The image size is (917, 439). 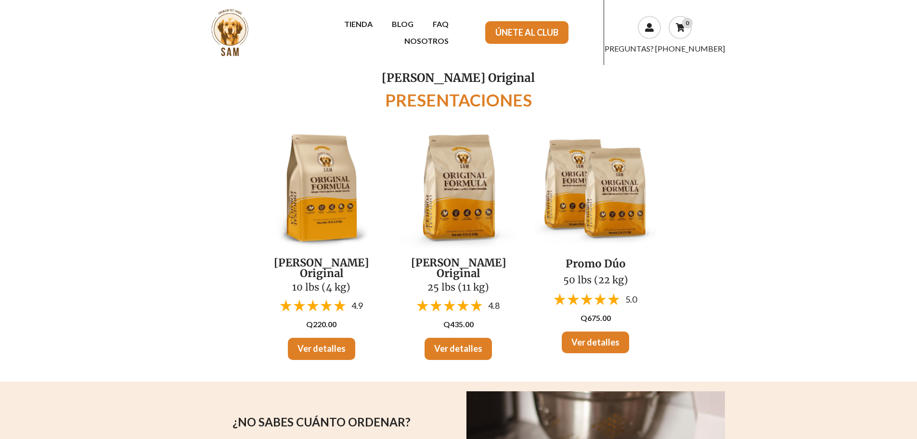 I want to click on h2: 10 lbs (4 kg), so click(x=321, y=287).